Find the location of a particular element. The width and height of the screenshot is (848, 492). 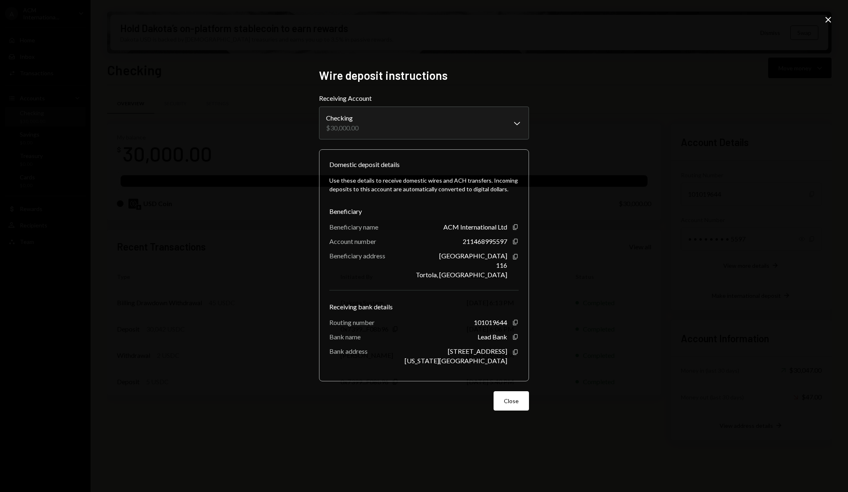

div: ACM International Ltd is located at coordinates (475, 227).